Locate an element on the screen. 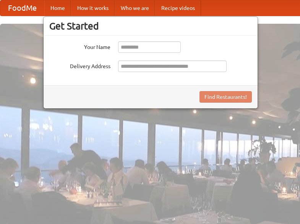 The image size is (300, 224). button: Find Restaurants! is located at coordinates (225, 97).